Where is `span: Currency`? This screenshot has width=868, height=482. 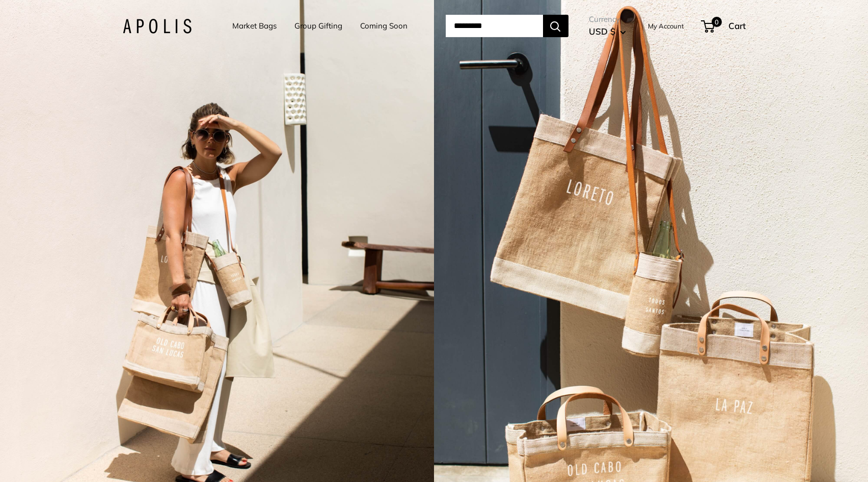
span: Currency is located at coordinates (607, 19).